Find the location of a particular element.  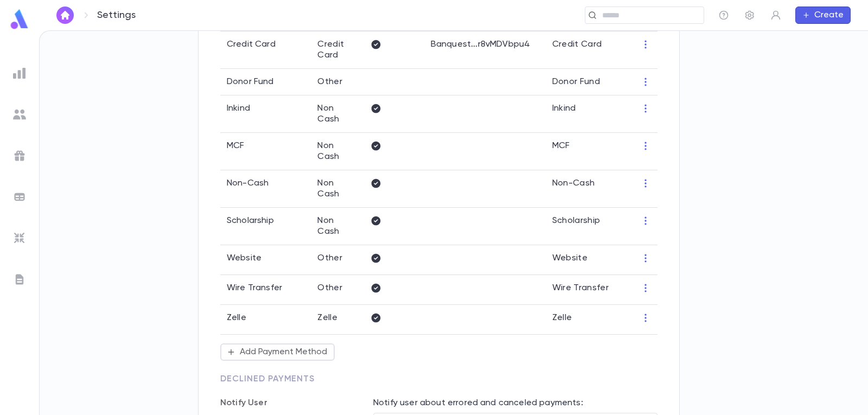

p: Credit Card is located at coordinates (251, 45).